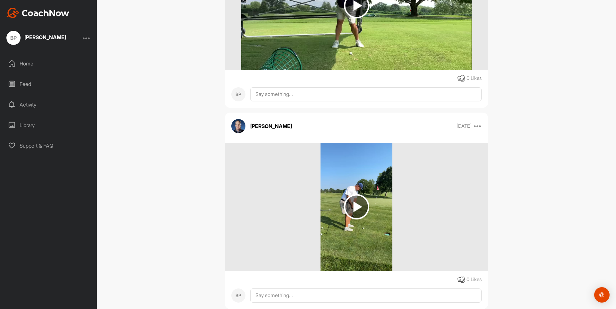 This screenshot has height=309, width=616. Describe the element at coordinates (238, 126) in the screenshot. I see `img: avatar` at that location.